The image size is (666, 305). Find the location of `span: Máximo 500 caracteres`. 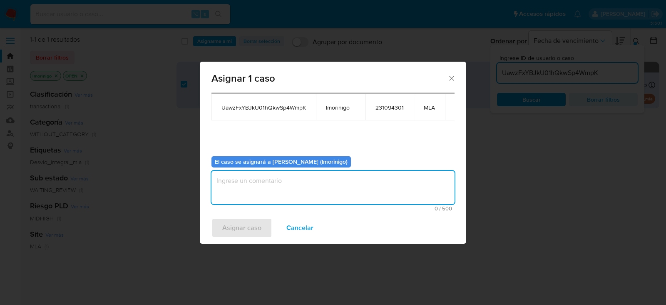

span: Máximo 500 caracteres is located at coordinates (333, 208).